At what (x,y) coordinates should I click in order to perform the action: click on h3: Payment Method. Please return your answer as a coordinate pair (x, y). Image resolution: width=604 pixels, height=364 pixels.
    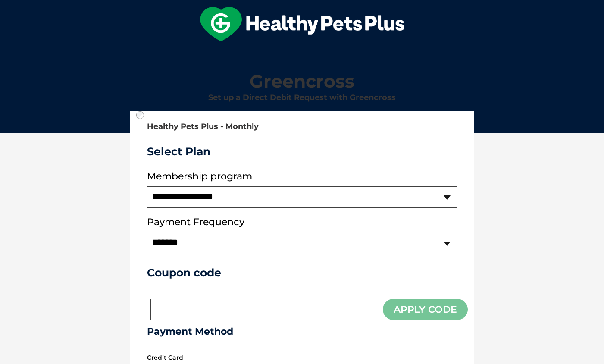
    Looking at the image, I should click on (302, 332).